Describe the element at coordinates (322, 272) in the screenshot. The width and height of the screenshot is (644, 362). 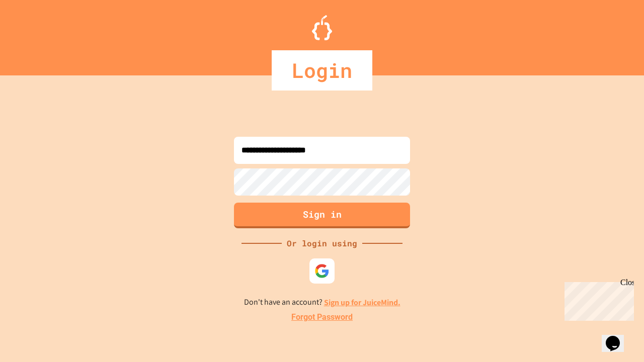
I see `img: google-icon.svg` at that location.